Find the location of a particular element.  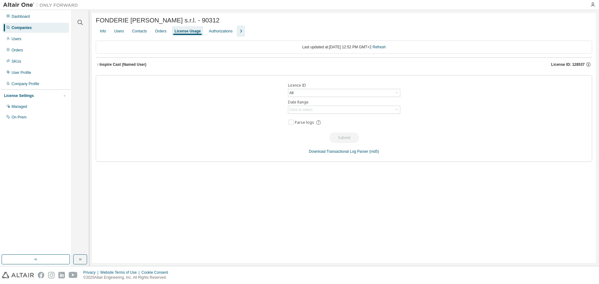

div: Website Terms of Use is located at coordinates (121, 273).